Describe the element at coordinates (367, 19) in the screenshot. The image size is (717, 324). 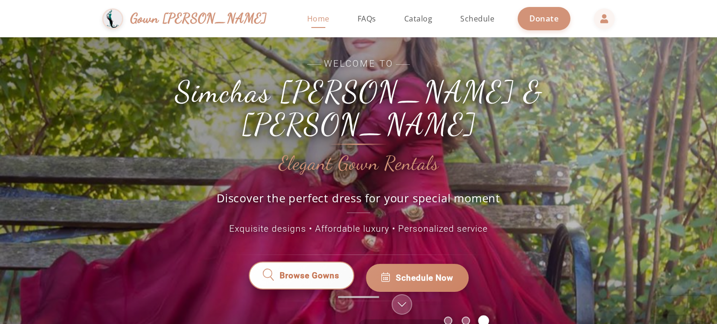
I see `span: FAQs` at that location.